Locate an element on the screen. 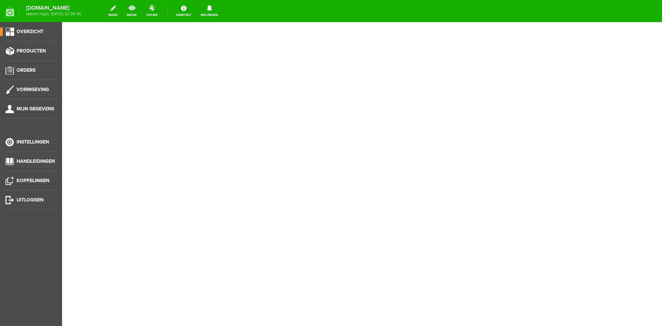  span: Overzicht is located at coordinates (30, 31).